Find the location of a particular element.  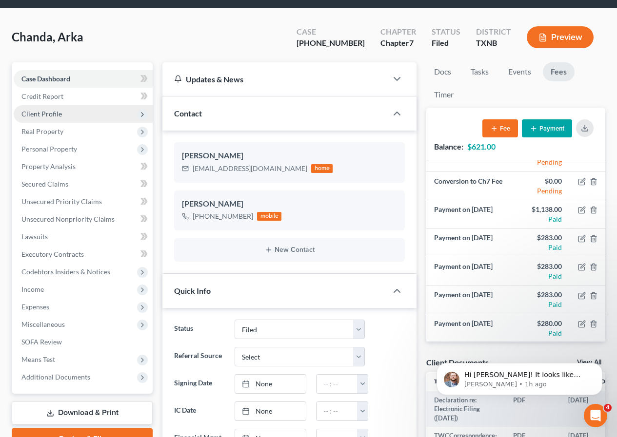

span: Quick Info is located at coordinates (192, 291).